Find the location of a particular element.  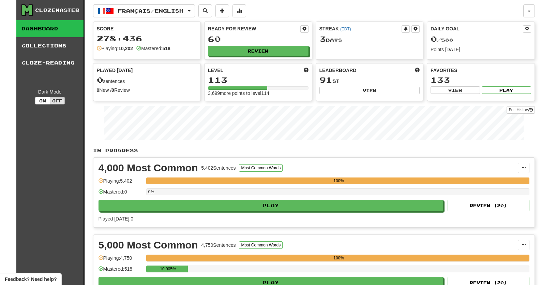

strong: 10,202 is located at coordinates (126, 48).